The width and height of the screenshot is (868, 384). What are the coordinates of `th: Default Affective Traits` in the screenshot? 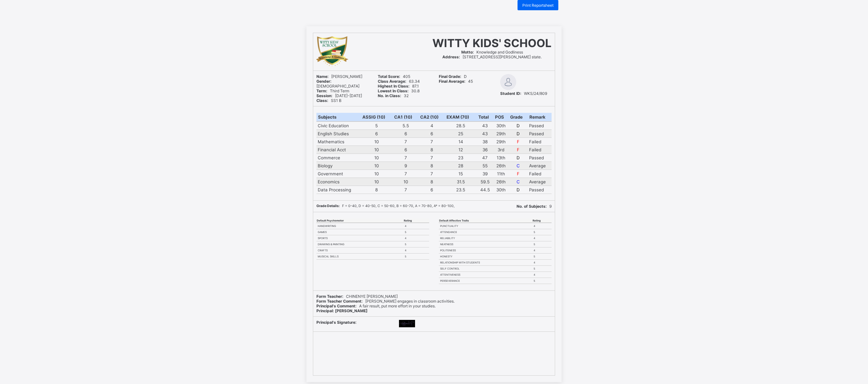 It's located at (485, 221).